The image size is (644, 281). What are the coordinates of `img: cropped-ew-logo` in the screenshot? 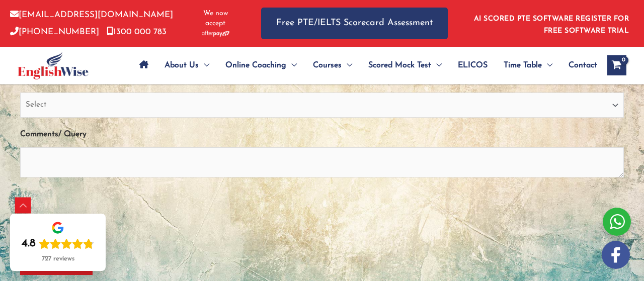 It's located at (53, 66).